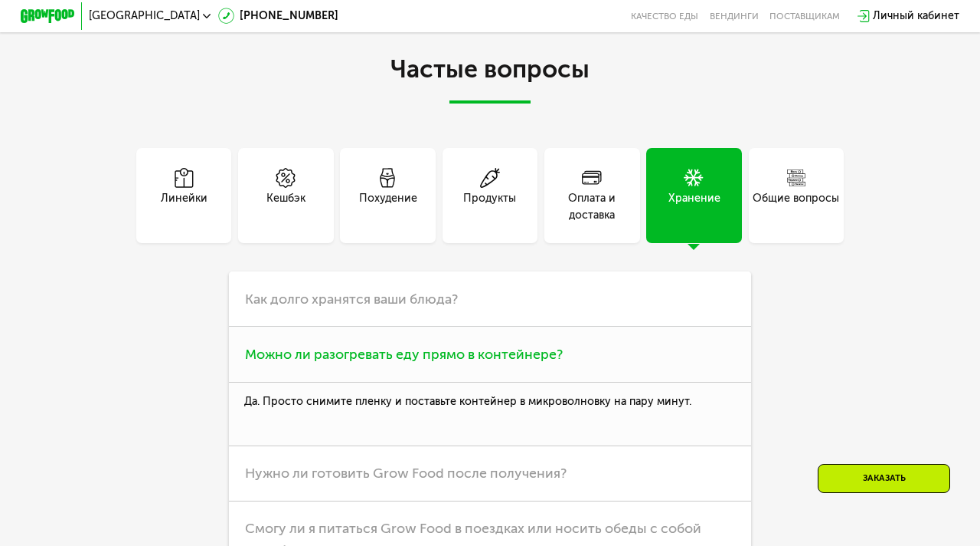 This screenshot has width=980, height=546. What do you see at coordinates (665, 17) in the screenshot?
I see `a: Качество еды` at bounding box center [665, 17].